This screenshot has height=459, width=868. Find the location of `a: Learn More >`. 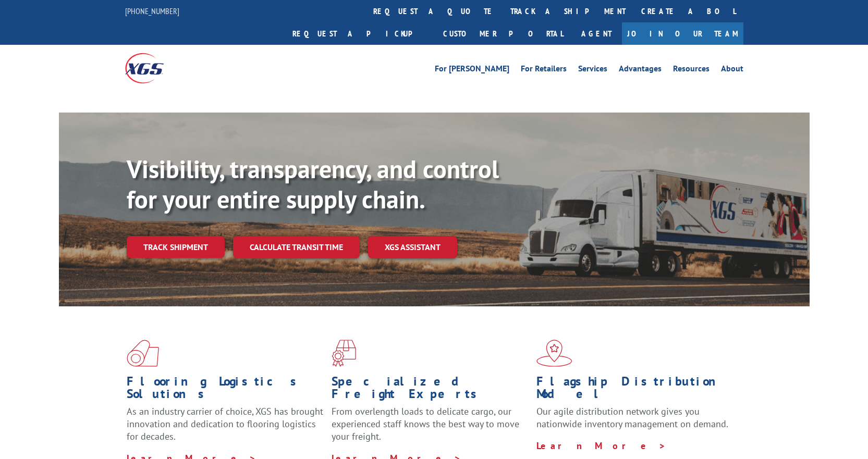

a: Learn More > is located at coordinates (601, 445).